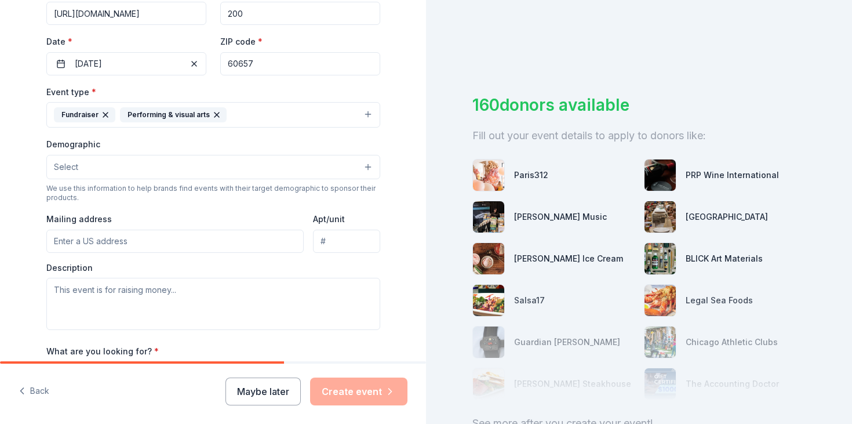  I want to click on img: photo for PRP Wine International, so click(660, 175).